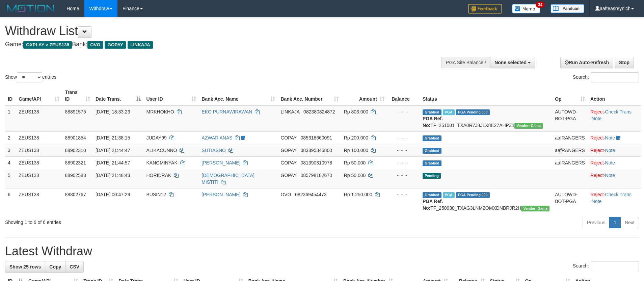 The height and width of the screenshot is (281, 644). What do you see at coordinates (624, 62) in the screenshot?
I see `a: Stop` at bounding box center [624, 62].